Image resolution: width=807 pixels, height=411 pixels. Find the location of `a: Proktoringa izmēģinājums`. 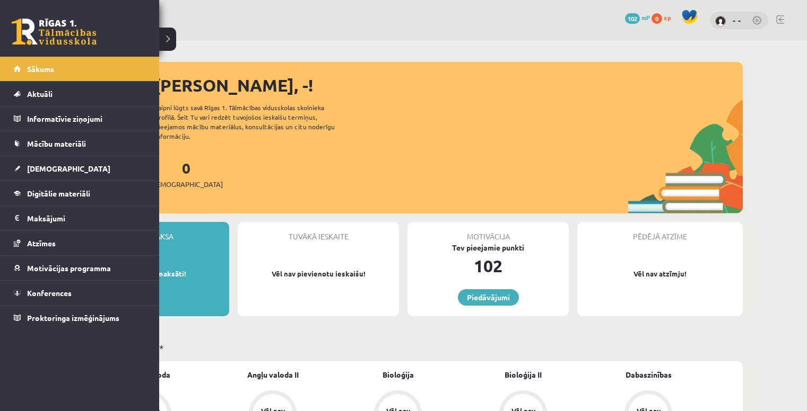

a: Proktoringa izmēģinājums is located at coordinates (80, 318).